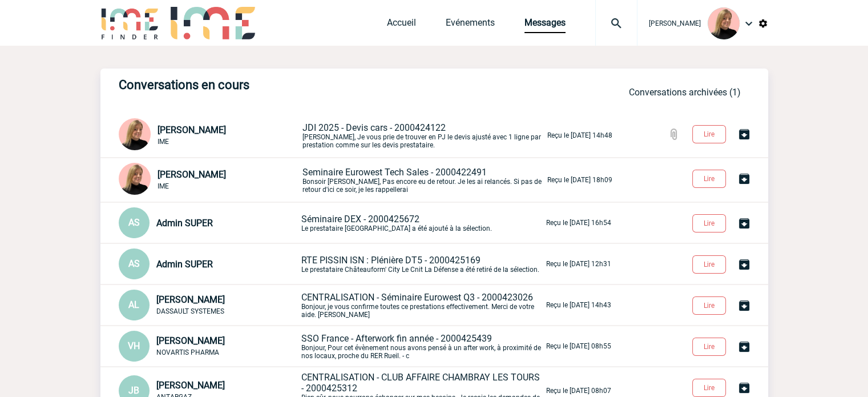 The height and width of the screenshot is (397, 868). I want to click on span: Seminaire Eurowest Tech Sales - 2000422491, so click(394, 172).